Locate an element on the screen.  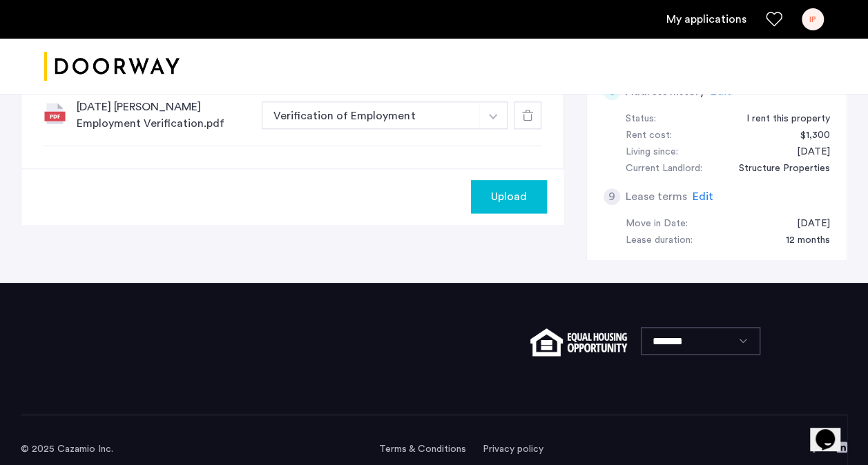
div: 12 months is located at coordinates (801, 241).